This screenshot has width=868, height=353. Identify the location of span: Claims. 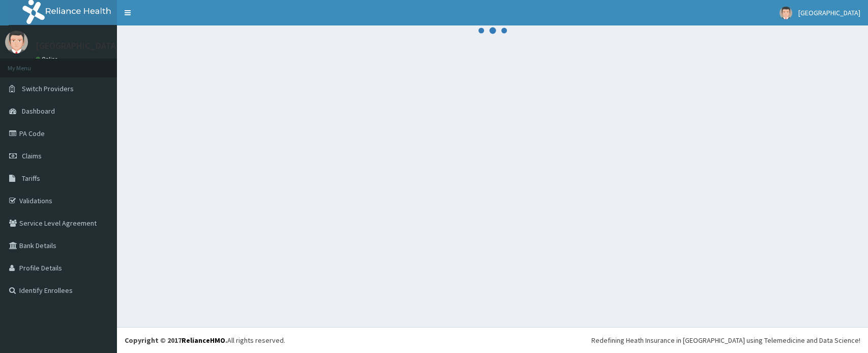
(32, 156).